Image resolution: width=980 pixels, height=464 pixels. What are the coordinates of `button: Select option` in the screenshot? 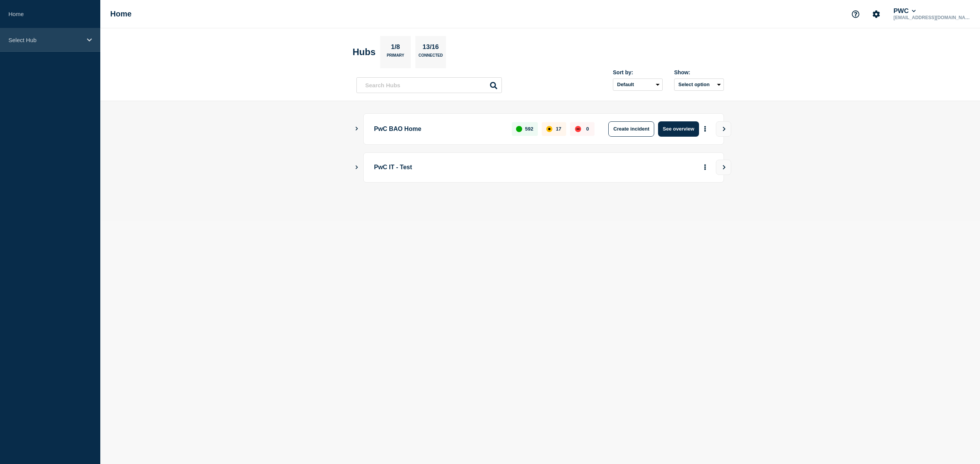 It's located at (699, 85).